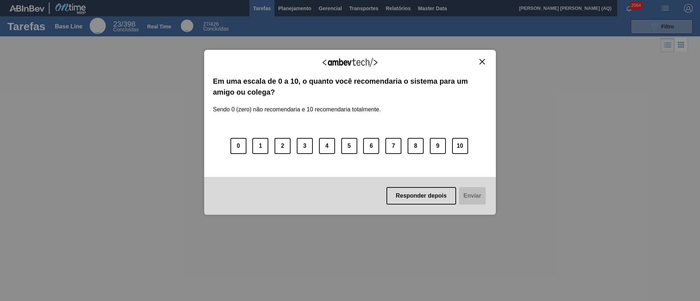  Describe the element at coordinates (393, 146) in the screenshot. I see `button: 7` at that location.